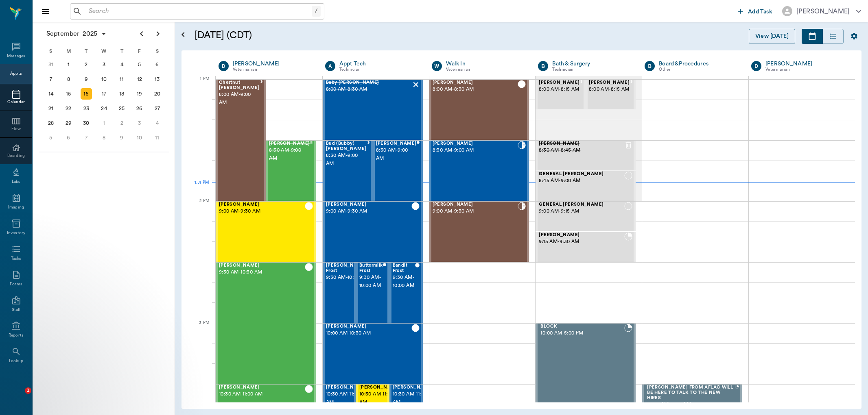  I want to click on div: NOT_CONFIRMED, 9:00 AM - 9:15 AM, so click(586, 217).